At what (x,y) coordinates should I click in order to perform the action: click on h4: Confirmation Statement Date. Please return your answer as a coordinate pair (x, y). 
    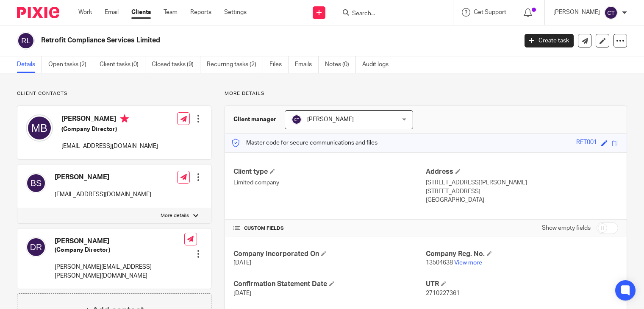
    Looking at the image, I should click on (330, 284).